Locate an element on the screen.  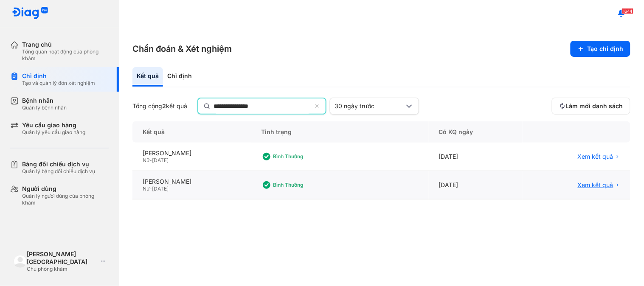
div: Quản lý bảng đối chiếu dịch vụ is located at coordinates (58, 171).